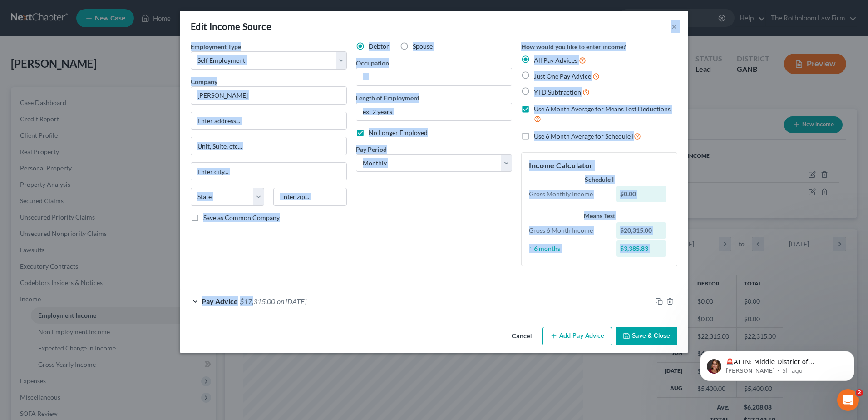 The image size is (868, 420). What do you see at coordinates (98, 39) in the screenshot?
I see `p: Message from Katie, sent 5h ago` at bounding box center [98, 39].